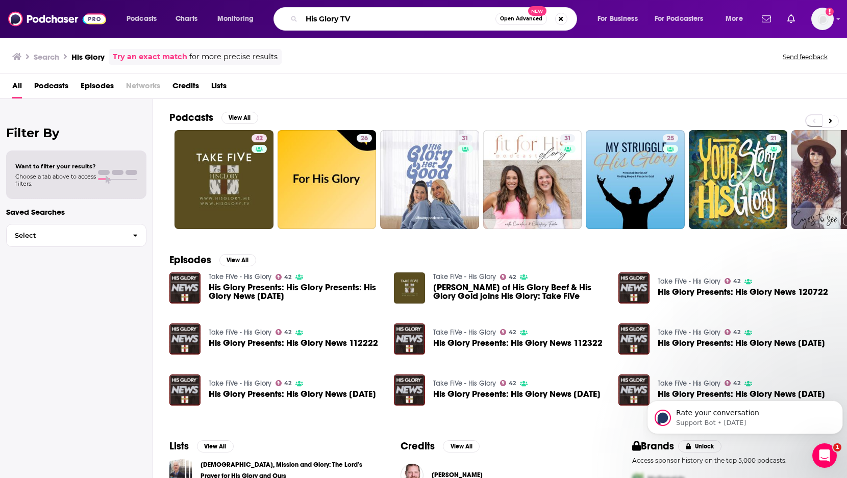 This screenshot has width=847, height=478. I want to click on a: Credits, so click(186, 88).